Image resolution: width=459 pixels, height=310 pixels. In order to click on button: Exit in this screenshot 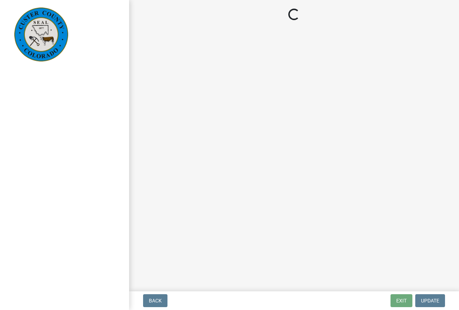, I will do `click(402, 300)`.